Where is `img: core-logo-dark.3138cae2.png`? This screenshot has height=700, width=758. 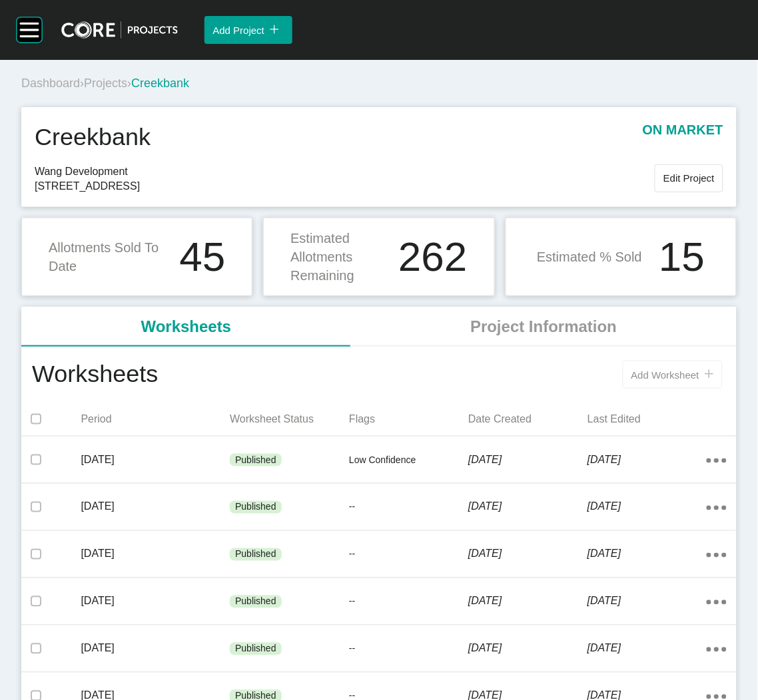
img: core-logo-dark.3138cae2.png is located at coordinates (119, 30).